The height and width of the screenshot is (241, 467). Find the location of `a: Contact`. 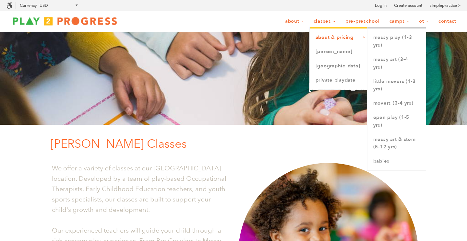

a: Contact is located at coordinates (448, 21).